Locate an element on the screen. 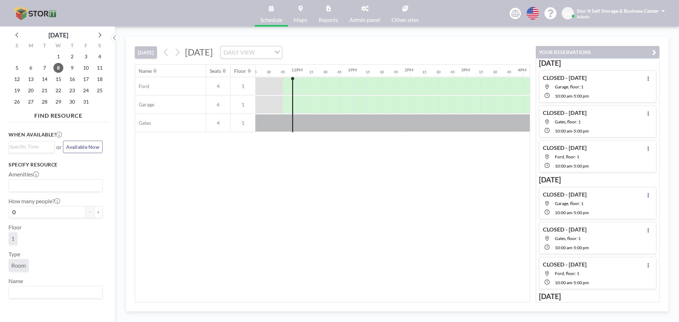  span: Tuesday, October 7, 2025 is located at coordinates (45, 68).